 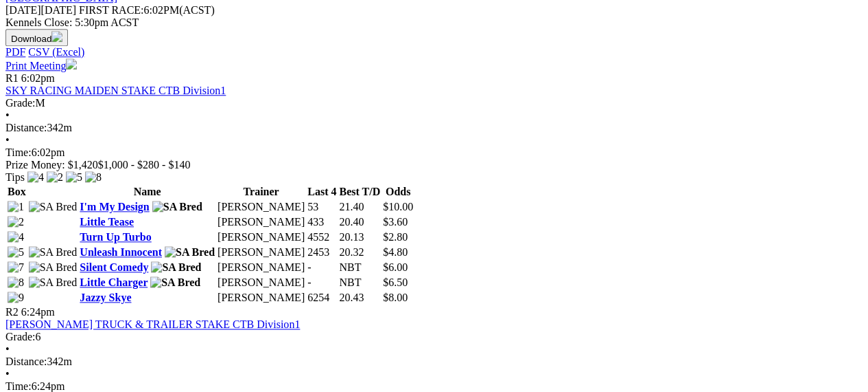 I want to click on th: Odds, so click(x=398, y=191).